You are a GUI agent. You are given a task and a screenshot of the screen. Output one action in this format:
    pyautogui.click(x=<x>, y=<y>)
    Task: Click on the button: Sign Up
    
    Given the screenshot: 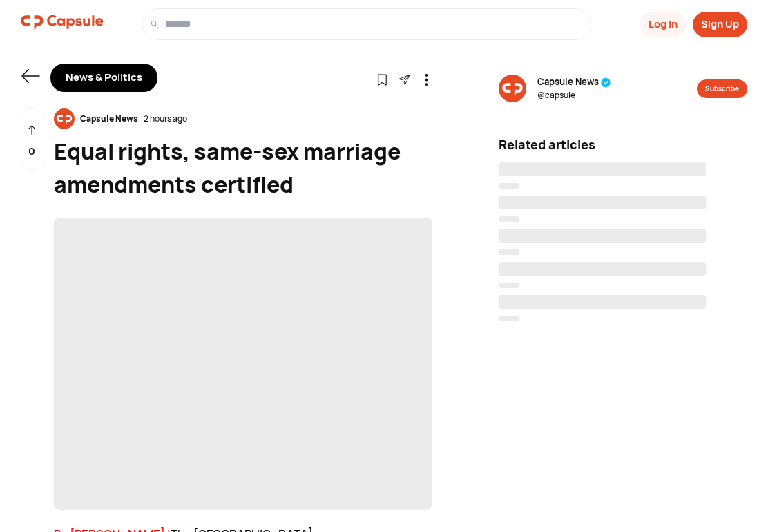 What is the action you would take?
    pyautogui.click(x=720, y=24)
    